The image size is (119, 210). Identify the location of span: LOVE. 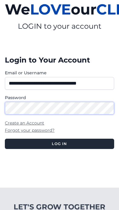
(50, 9).